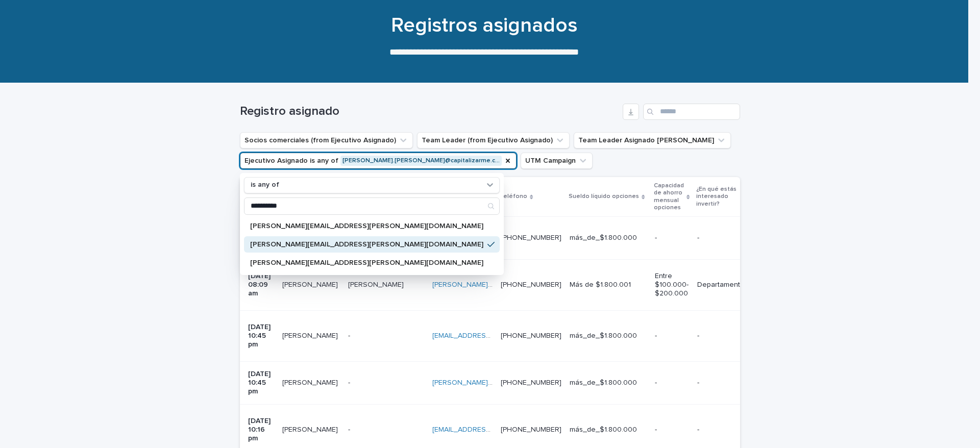 This screenshot has height=448, width=980. What do you see at coordinates (604, 196) in the screenshot?
I see `p: Sueldo líquido opciones` at bounding box center [604, 196].